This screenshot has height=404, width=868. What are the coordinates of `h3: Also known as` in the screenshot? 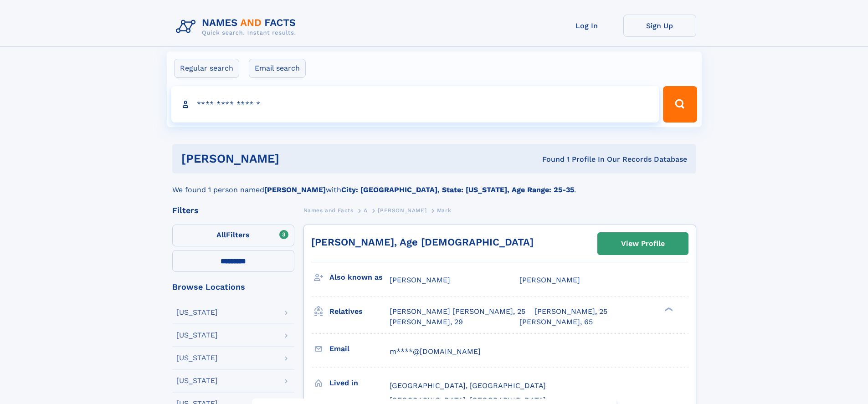 It's located at (360, 278).